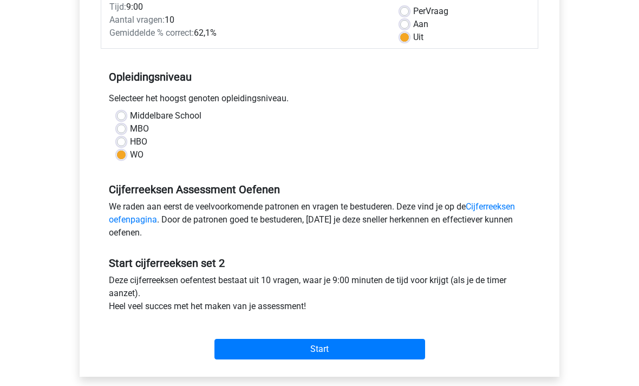 This screenshot has height=386, width=639. Describe the element at coordinates (320, 296) in the screenshot. I see `div: Deze cijferreeksen oefentest bestaat uit 10 vragen, waar je 9:00 minuten de tijd voor krijgt (als...` at that location.